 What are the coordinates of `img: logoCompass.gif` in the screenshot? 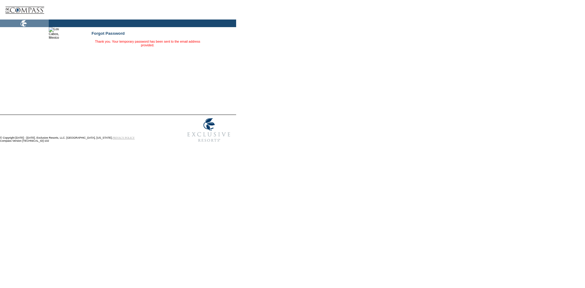 It's located at (25, 10).